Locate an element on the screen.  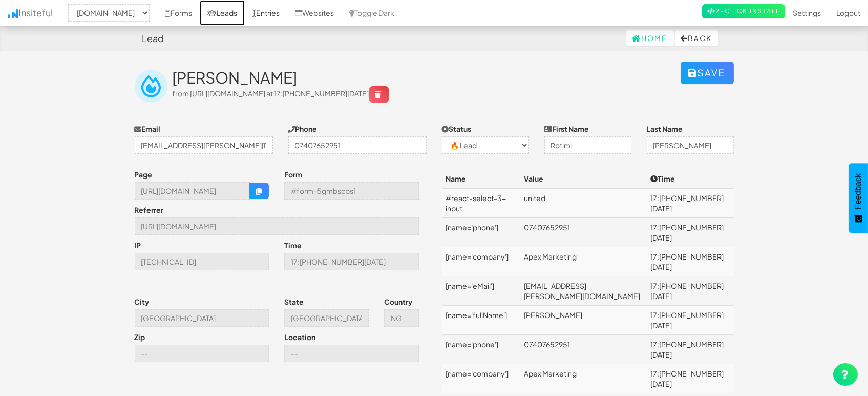
label: Email is located at coordinates (147, 129).